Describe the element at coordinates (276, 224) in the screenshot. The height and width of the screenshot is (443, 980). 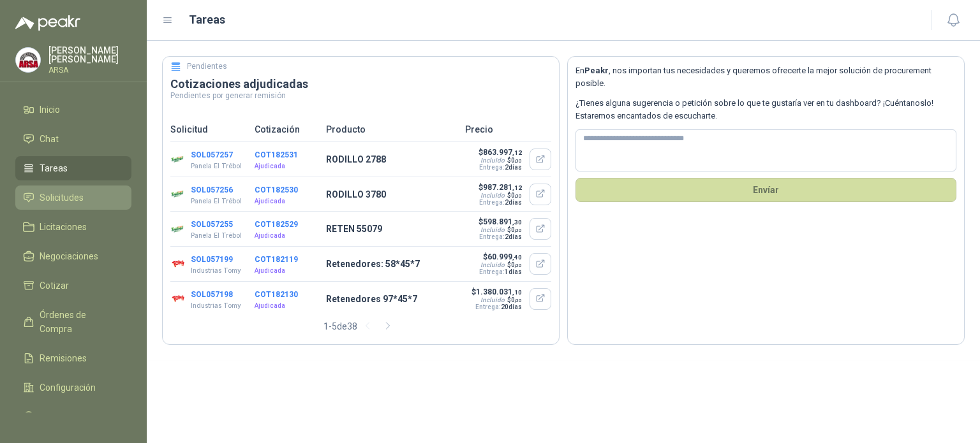
I see `button: COT182529` at that location.